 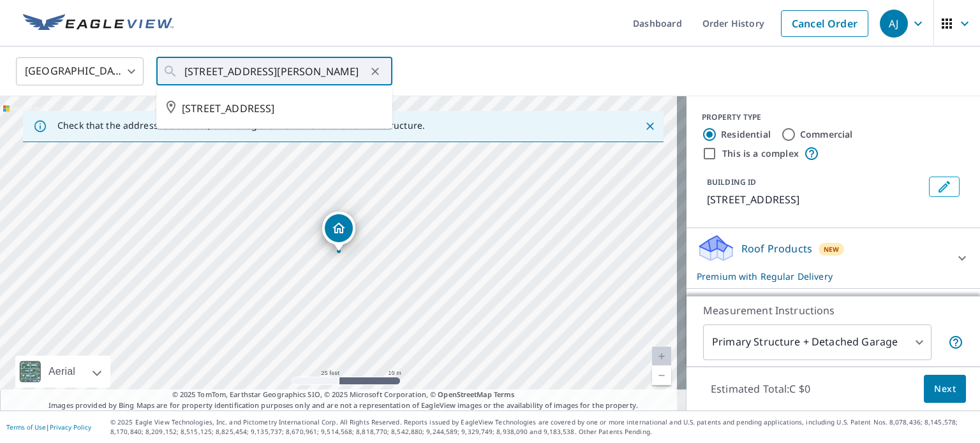 What do you see at coordinates (956, 343) in the screenshot?
I see `span: Your report will include the primary structure and a detached garage if one exists.` at bounding box center [956, 343].